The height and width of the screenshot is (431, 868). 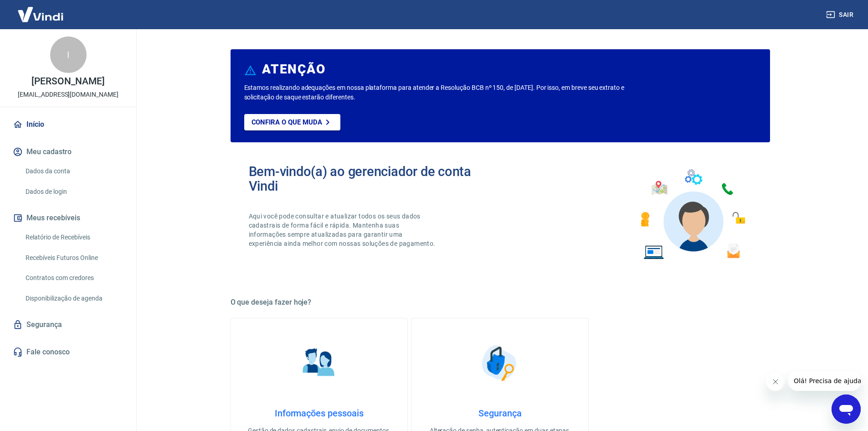 What do you see at coordinates (74, 278) in the screenshot?
I see `a: Contratos com credores` at bounding box center [74, 278].